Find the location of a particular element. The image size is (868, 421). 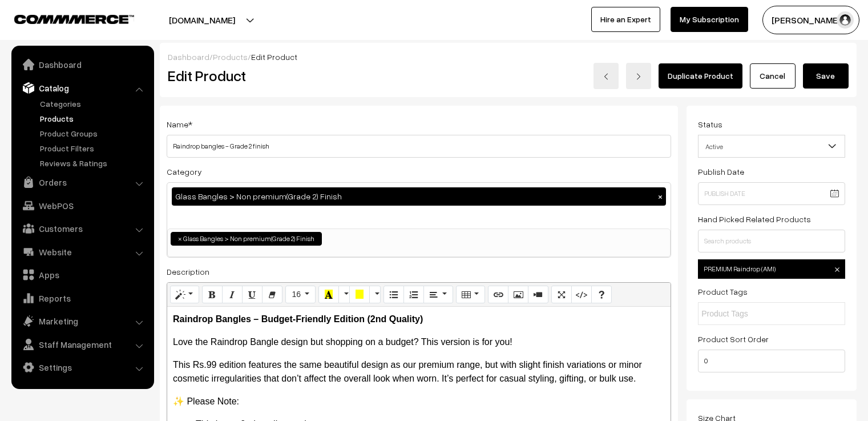

b: Raindrop Bangles – Budget-Friendly Edition (2nd Quality) is located at coordinates (298, 318).